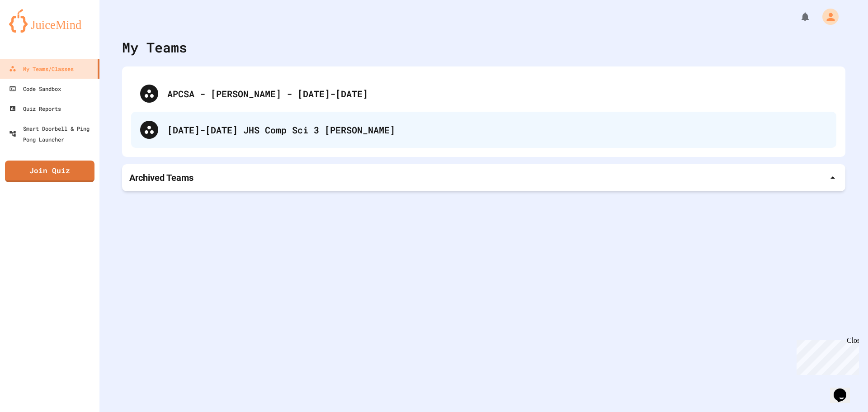 This screenshot has width=868, height=412. Describe the element at coordinates (798, 16) in the screenshot. I see `div: My Notifications` at that location.